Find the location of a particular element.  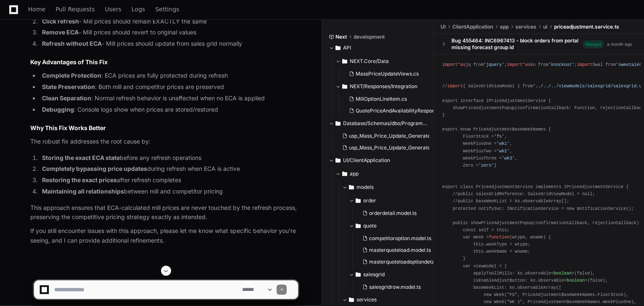

span: orderdetail.model.ts is located at coordinates (393, 213).